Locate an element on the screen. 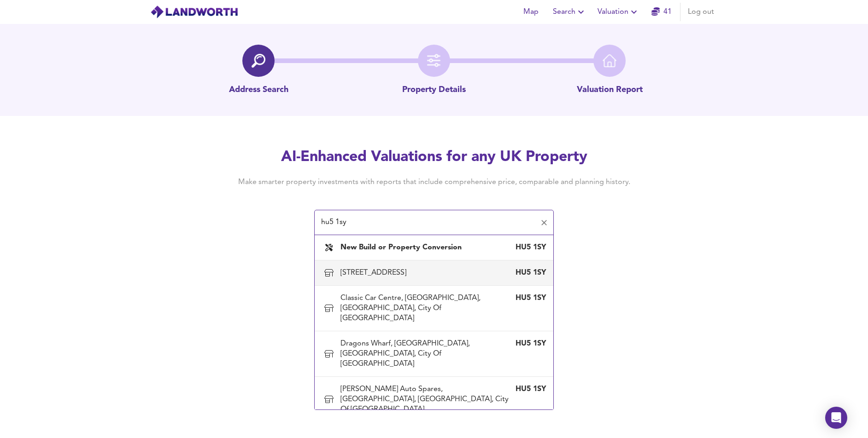  img: search-icon is located at coordinates (259, 61).